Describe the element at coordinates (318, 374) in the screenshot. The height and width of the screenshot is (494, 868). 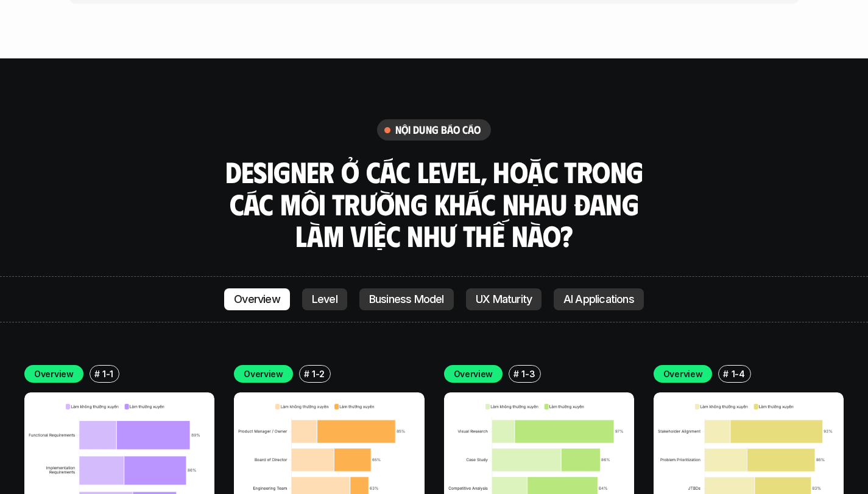
I see `p: 1-2` at that location.